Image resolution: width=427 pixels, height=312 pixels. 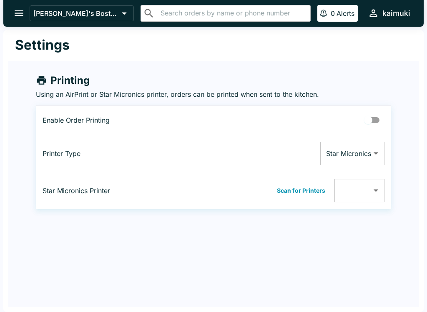 I want to click on p: Star Micronics Printer, so click(x=104, y=190).